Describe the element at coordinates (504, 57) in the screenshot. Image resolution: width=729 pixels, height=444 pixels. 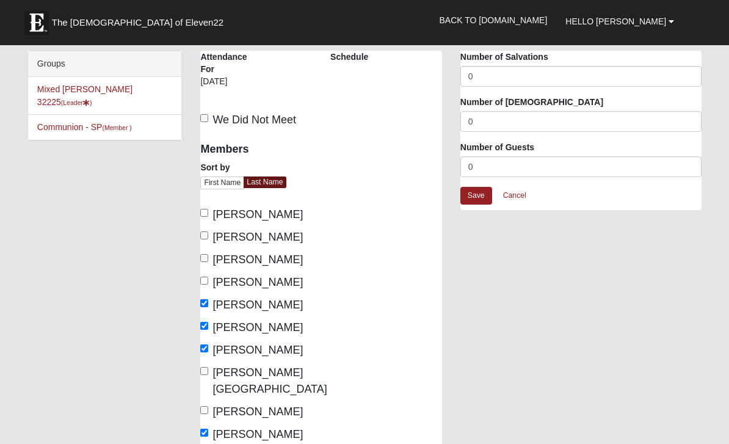
I see `label: Number of Salvations` at that location.